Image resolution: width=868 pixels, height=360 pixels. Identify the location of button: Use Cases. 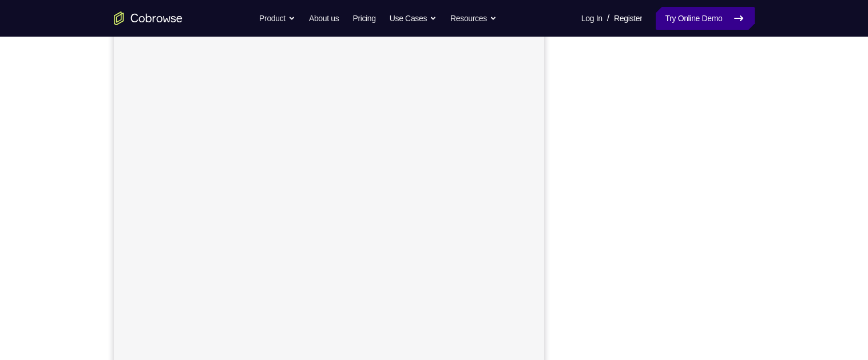
(413, 19).